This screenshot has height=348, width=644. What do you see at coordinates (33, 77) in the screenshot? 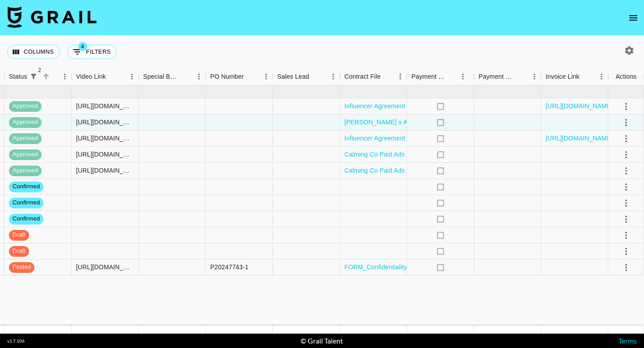
I see `div: 2 active filters` at bounding box center [33, 77].